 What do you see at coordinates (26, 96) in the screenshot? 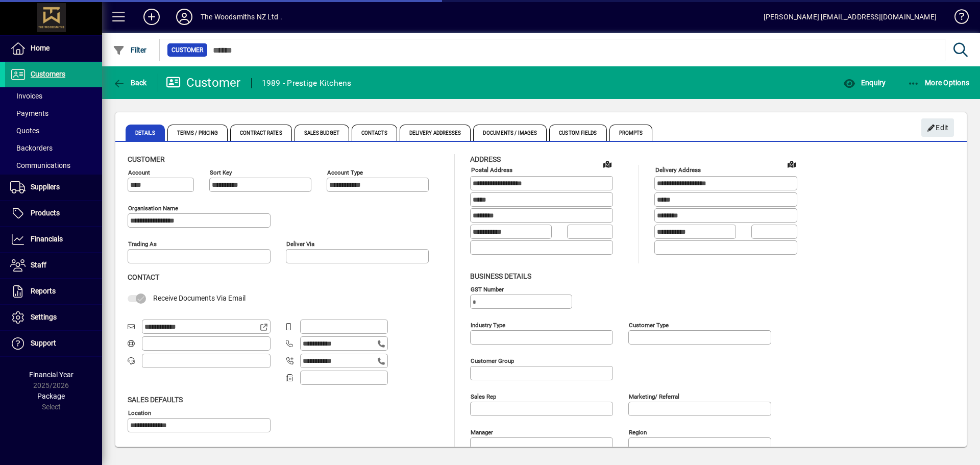
I see `span: Invoices` at bounding box center [26, 96].